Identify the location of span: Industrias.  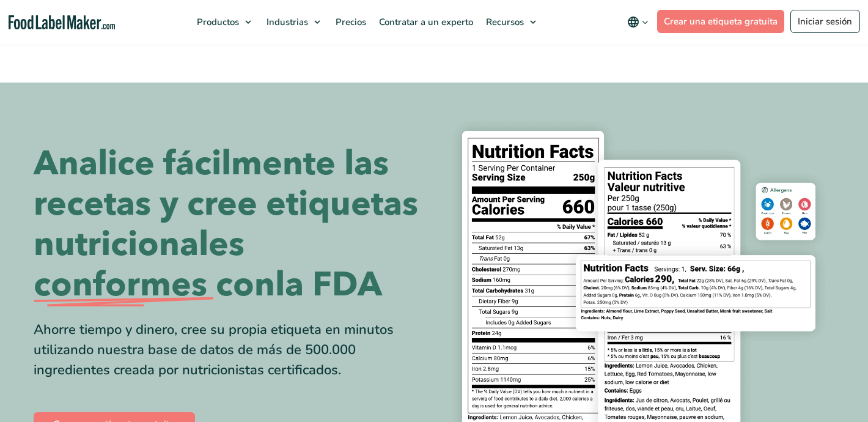
(286, 22).